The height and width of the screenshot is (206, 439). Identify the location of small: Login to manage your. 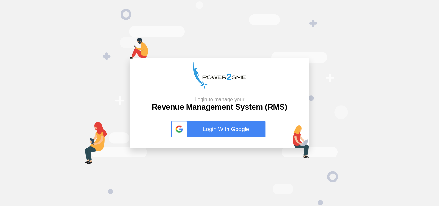
(219, 99).